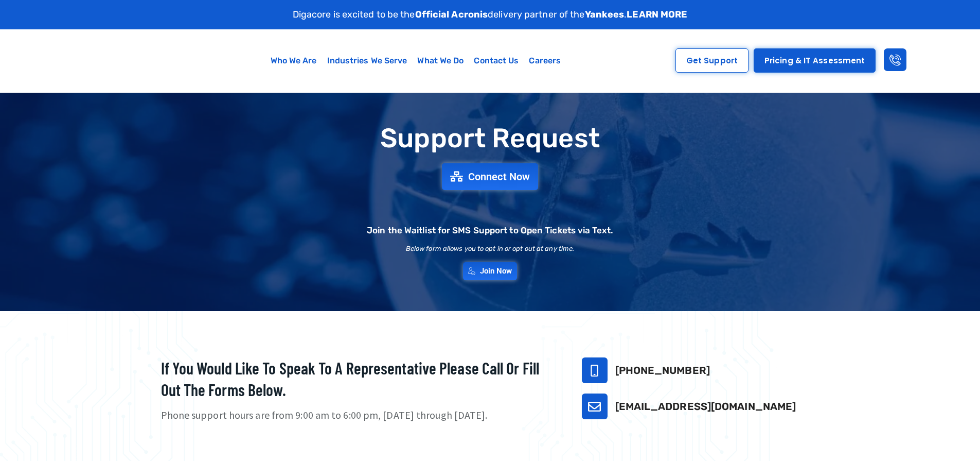 The image size is (980, 461). Describe the element at coordinates (441, 61) in the screenshot. I see `a: What We Do` at that location.